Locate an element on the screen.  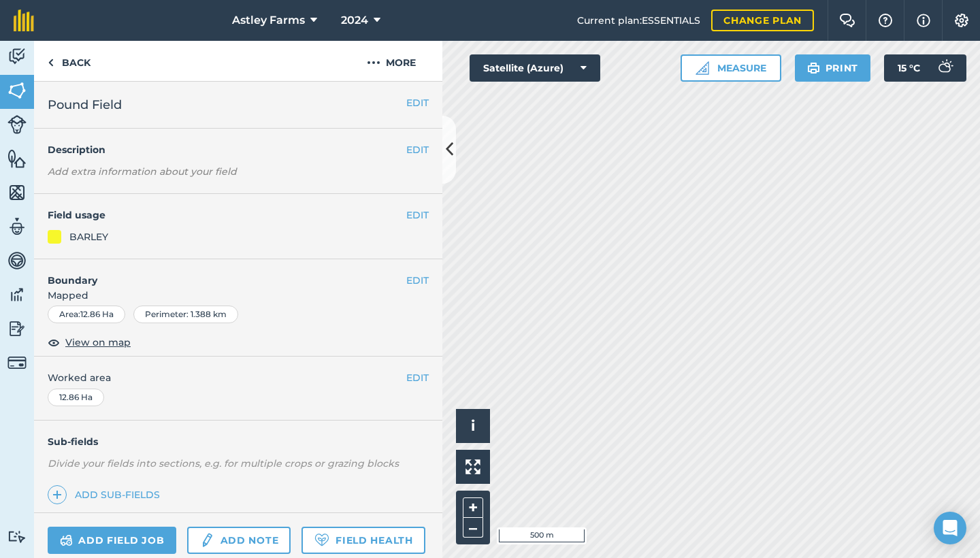
h4: Boundary is located at coordinates (220, 274).